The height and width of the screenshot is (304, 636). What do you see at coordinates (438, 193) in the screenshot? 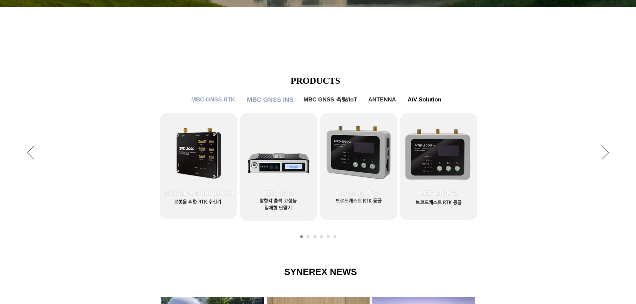
I see `span: MRP-2000v2` at bounding box center [438, 193].